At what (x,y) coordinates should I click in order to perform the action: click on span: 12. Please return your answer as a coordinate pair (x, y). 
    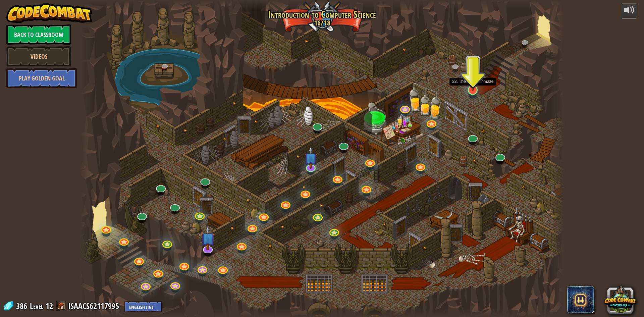
    Looking at the image, I should click on (49, 306).